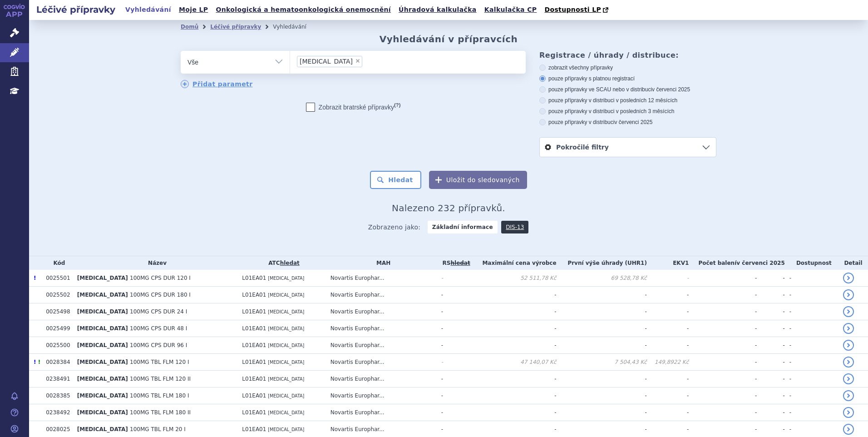 This screenshot has width=868, height=437. I want to click on label: zobrazit všechny přípravky, so click(628, 68).